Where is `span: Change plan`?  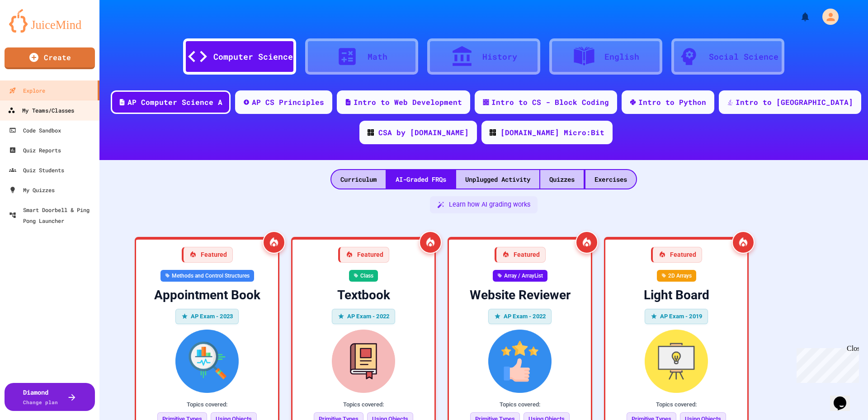 span: Change plan is located at coordinates (40, 402).